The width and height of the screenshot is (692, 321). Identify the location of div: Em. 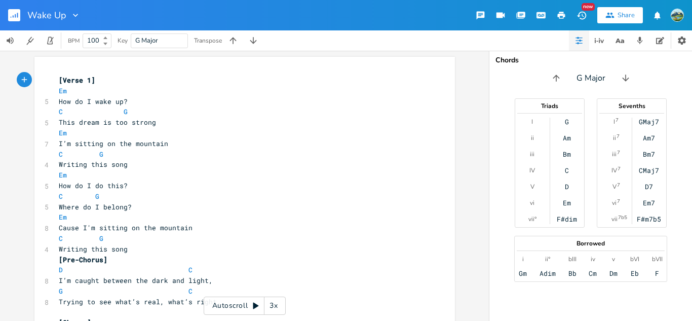
(567, 203).